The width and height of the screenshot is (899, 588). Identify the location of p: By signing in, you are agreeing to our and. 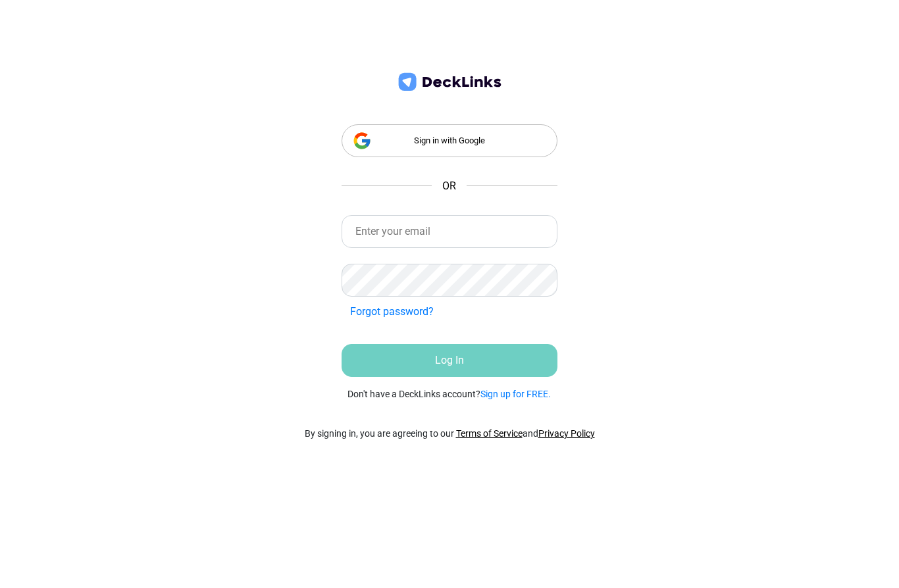
(450, 434).